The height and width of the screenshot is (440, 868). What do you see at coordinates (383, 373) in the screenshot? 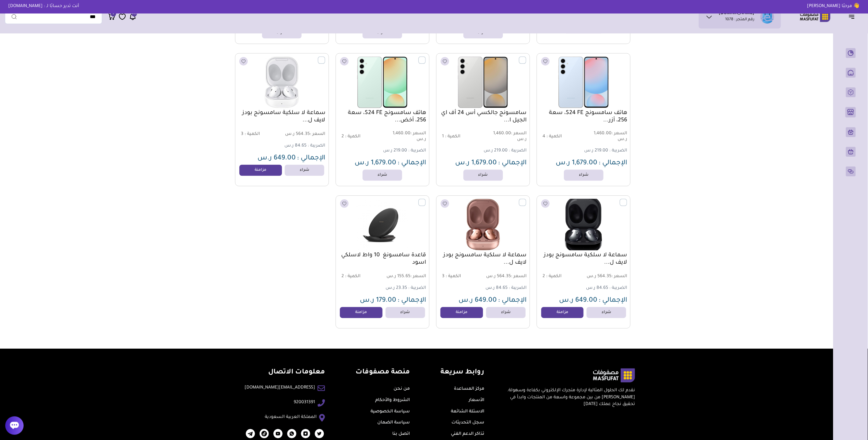
I see `h4: منصة مصفوفات` at bounding box center [383, 373].